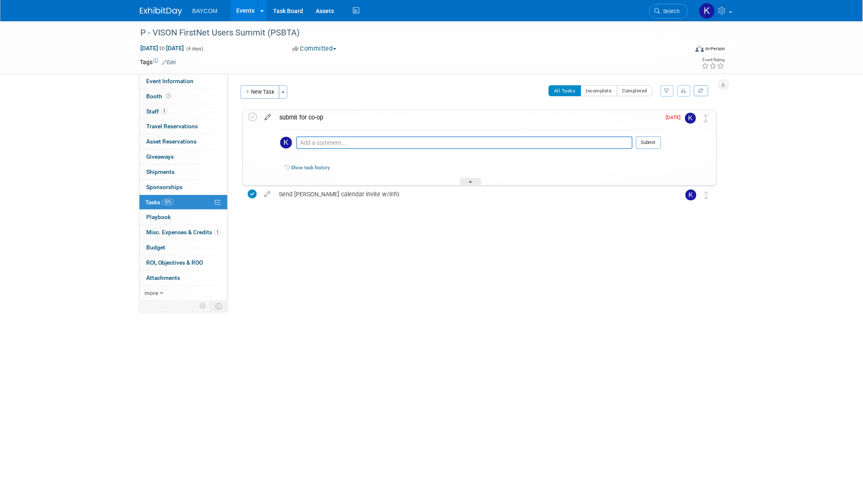  What do you see at coordinates (194, 49) in the screenshot?
I see `span: (4 days)` at bounding box center [194, 49].